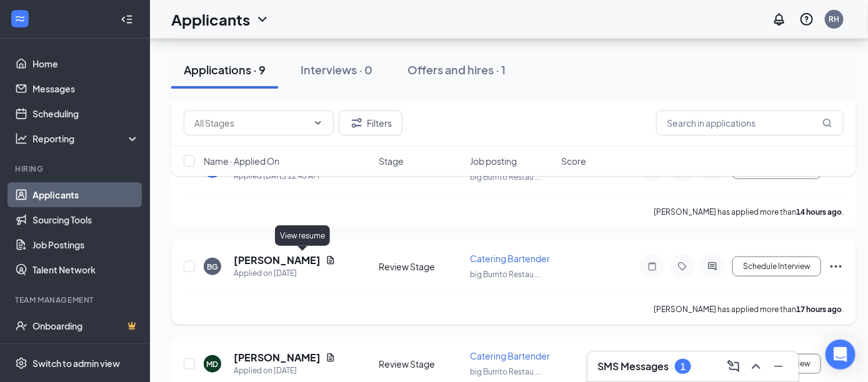 Image resolution: width=868 pixels, height=382 pixels. Describe the element at coordinates (777, 266) in the screenshot. I see `button: Schedule Interview` at that location.